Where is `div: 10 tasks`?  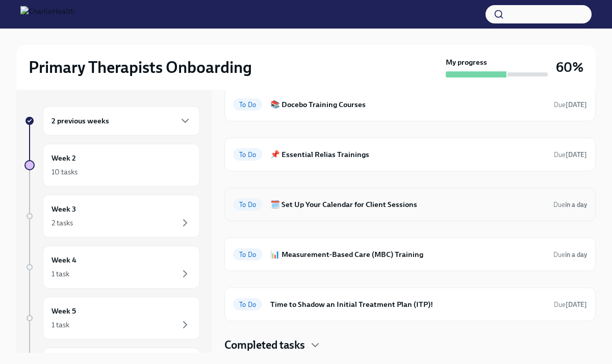 div: 10 tasks is located at coordinates (64, 172).